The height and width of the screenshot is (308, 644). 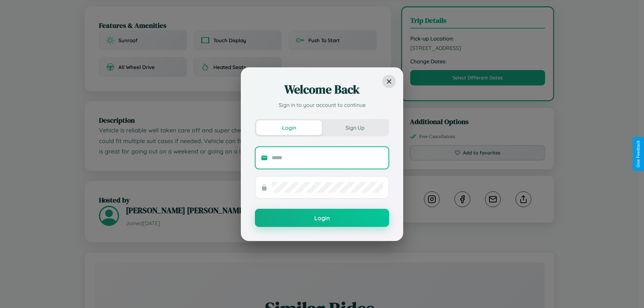 I want to click on div: Give Feedback, so click(x=638, y=154).